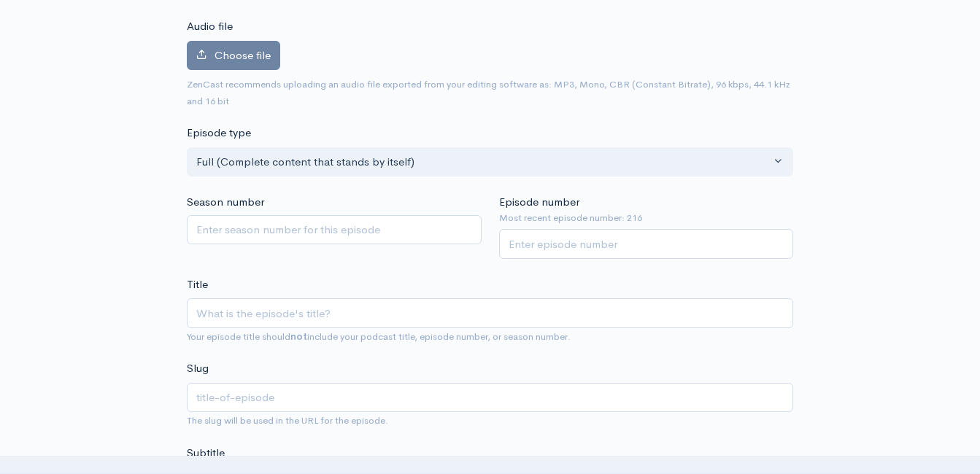 The width and height of the screenshot is (980, 474). What do you see at coordinates (647, 244) in the screenshot?
I see `input: Enter episode number` at bounding box center [647, 244].